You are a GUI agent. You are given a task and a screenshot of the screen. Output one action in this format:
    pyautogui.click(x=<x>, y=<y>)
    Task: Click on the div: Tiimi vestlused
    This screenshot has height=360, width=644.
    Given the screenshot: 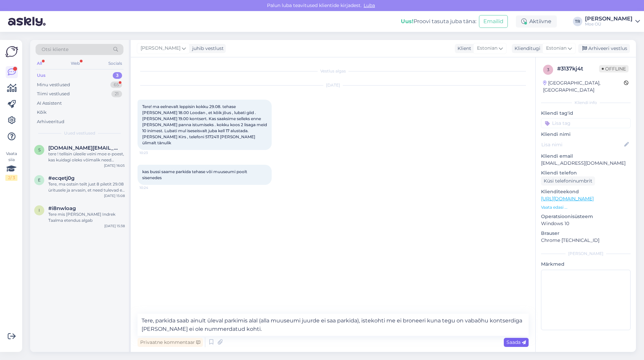 What is the action you would take?
    pyautogui.click(x=53, y=94)
    